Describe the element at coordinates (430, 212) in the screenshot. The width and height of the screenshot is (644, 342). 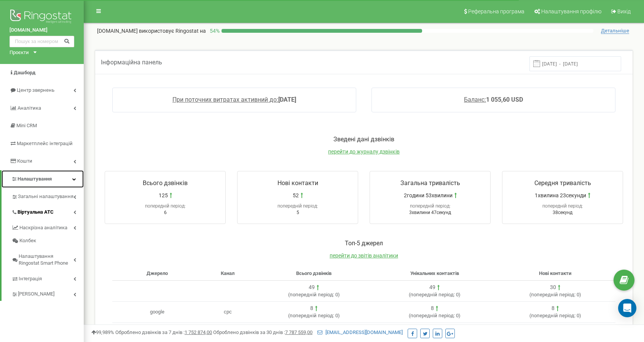
I see `span: 3хвилини 47секунд` at that location.